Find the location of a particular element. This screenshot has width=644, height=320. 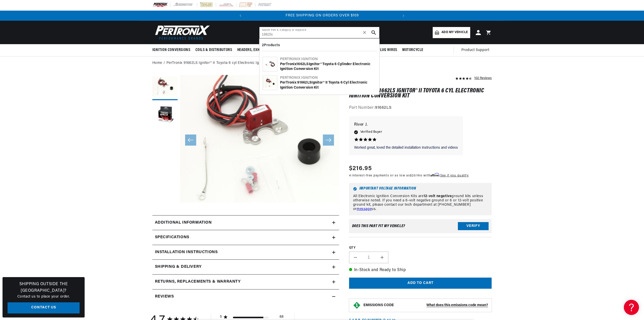

summary: Reviews is located at coordinates (246, 297).